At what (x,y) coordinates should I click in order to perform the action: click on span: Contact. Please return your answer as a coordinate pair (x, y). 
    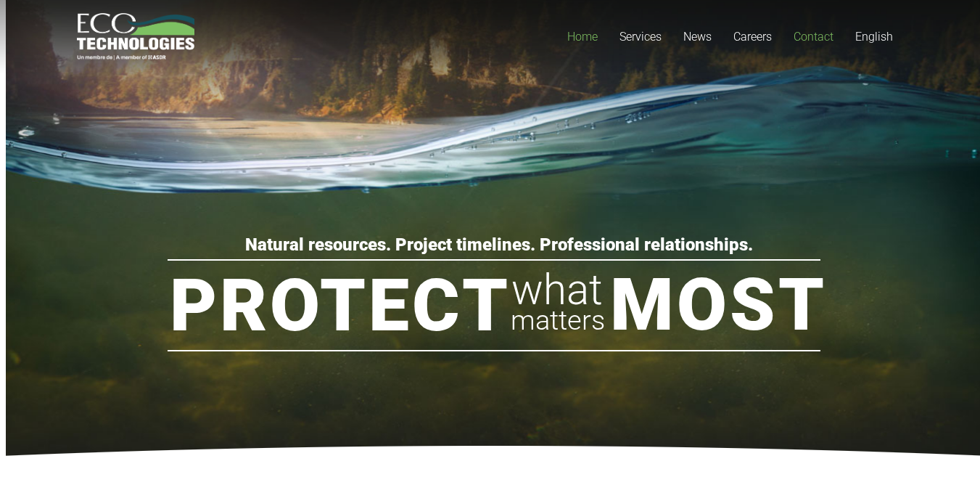
    Looking at the image, I should click on (814, 36).